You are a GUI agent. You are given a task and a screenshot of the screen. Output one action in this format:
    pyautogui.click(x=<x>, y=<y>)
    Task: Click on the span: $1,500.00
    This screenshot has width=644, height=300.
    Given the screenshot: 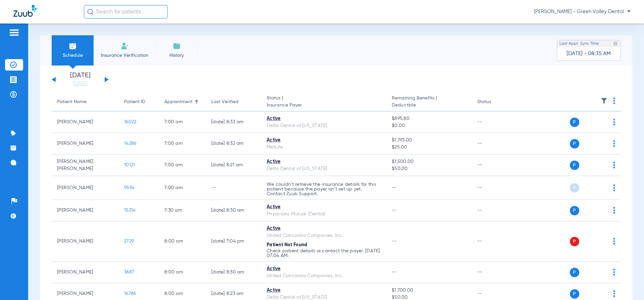 What is the action you would take?
    pyautogui.click(x=429, y=161)
    